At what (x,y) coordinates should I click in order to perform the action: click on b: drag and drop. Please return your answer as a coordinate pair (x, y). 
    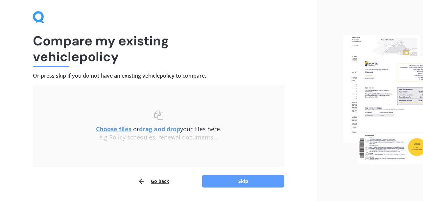
    Looking at the image, I should click on (159, 129).